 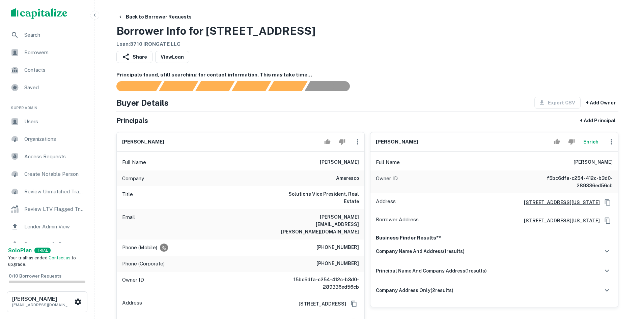 I want to click on div: Principals found, AI now looking for contact information..., so click(x=251, y=86).